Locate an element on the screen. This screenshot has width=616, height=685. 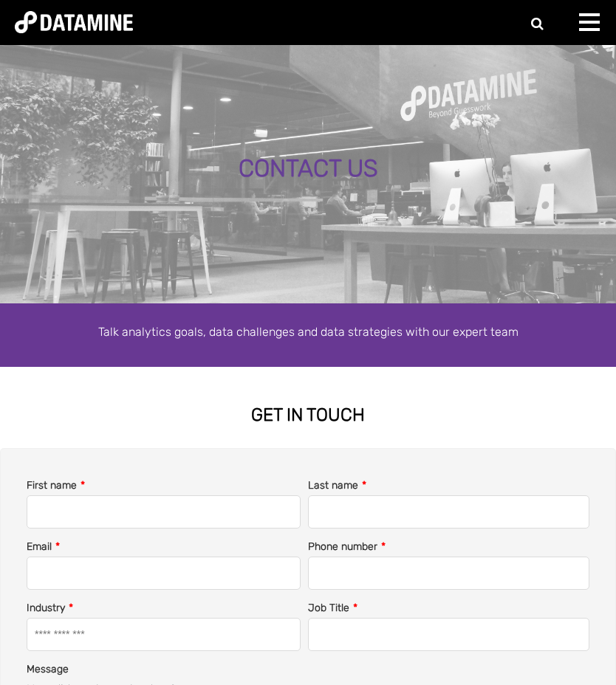
span: Talk analytics goals, data challenges and data strategies with our expert team is located at coordinates (308, 332).